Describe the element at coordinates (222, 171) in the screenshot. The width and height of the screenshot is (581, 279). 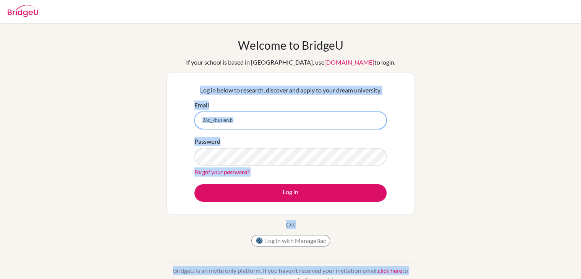
I see `a: Forgot your password?` at that location.